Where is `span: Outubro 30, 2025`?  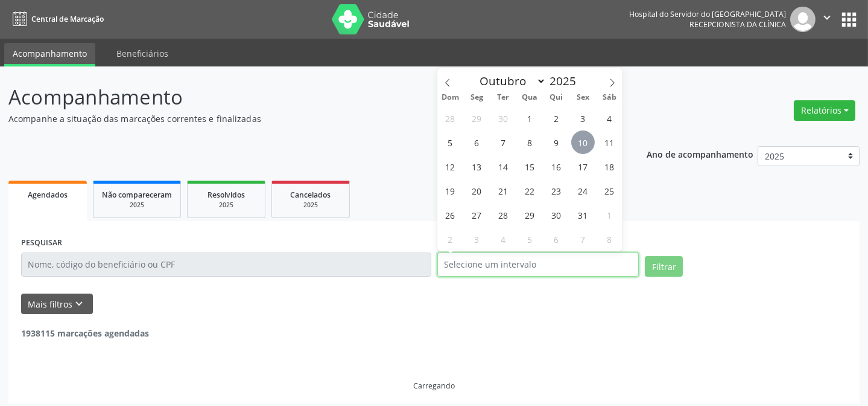 span: Outubro 30, 2025 is located at coordinates (556, 214).